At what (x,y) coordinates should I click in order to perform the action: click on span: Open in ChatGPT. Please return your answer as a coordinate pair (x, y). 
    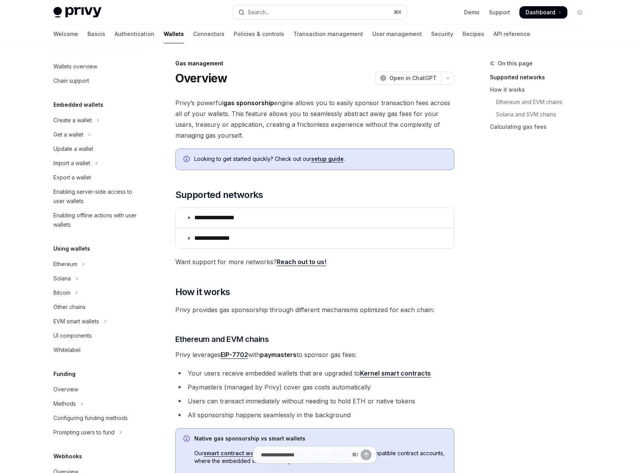
    Looking at the image, I should click on (413, 78).